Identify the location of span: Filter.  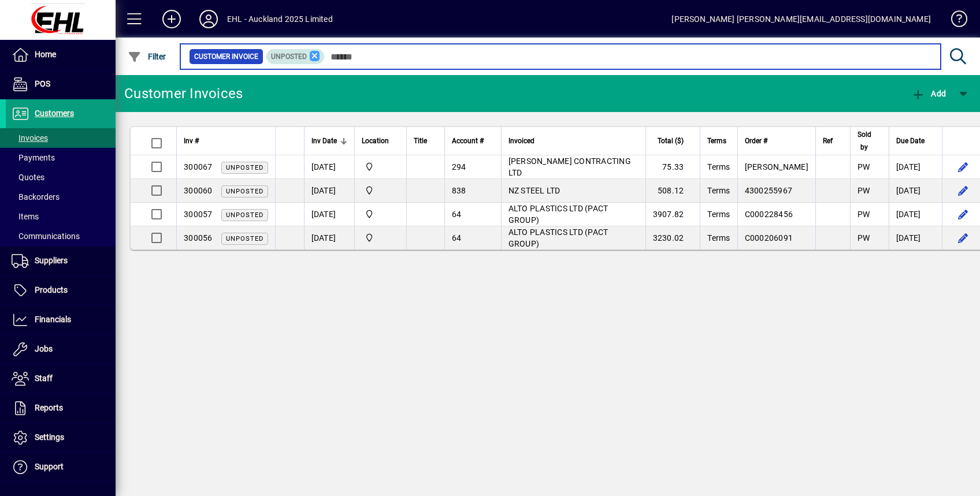
(147, 57).